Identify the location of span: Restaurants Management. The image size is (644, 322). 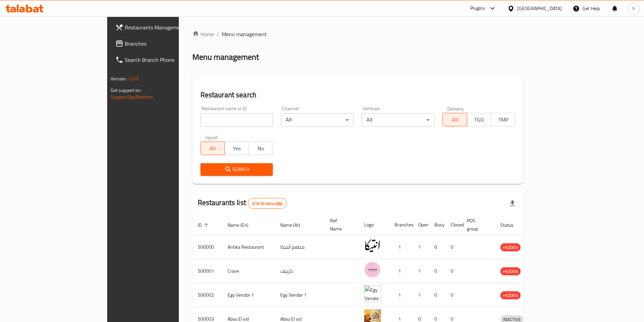
(167, 27).